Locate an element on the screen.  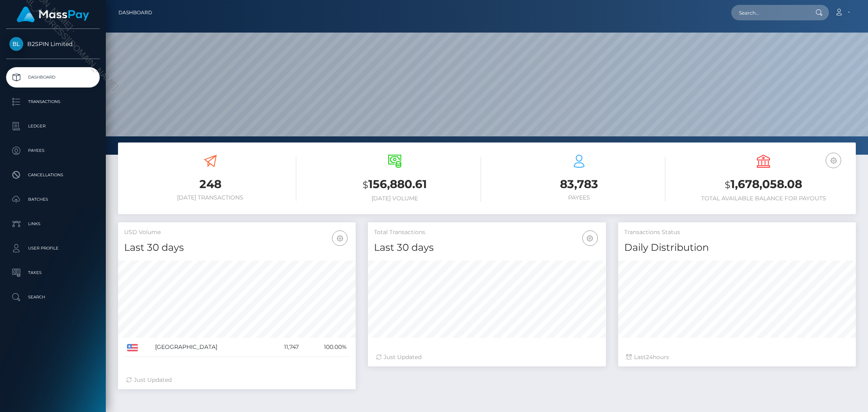
p: Links is located at coordinates (53, 224).